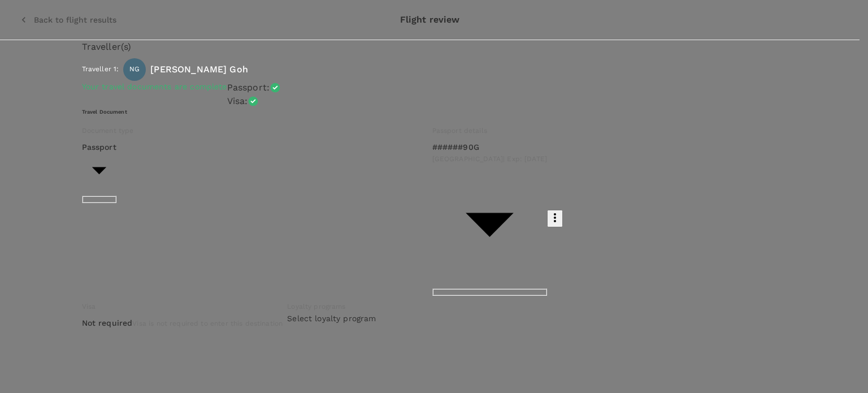  Describe the element at coordinates (135, 69) in the screenshot. I see `span: NG` at that location.